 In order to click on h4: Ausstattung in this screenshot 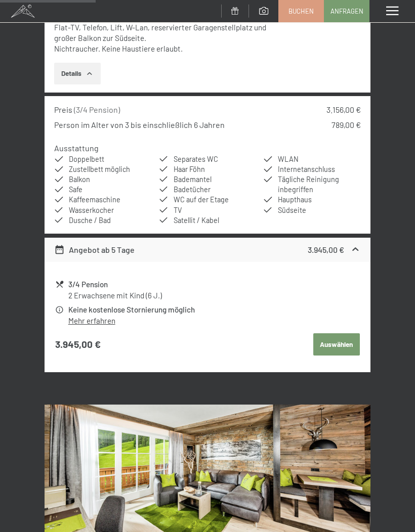, I will do `click(77, 147)`.